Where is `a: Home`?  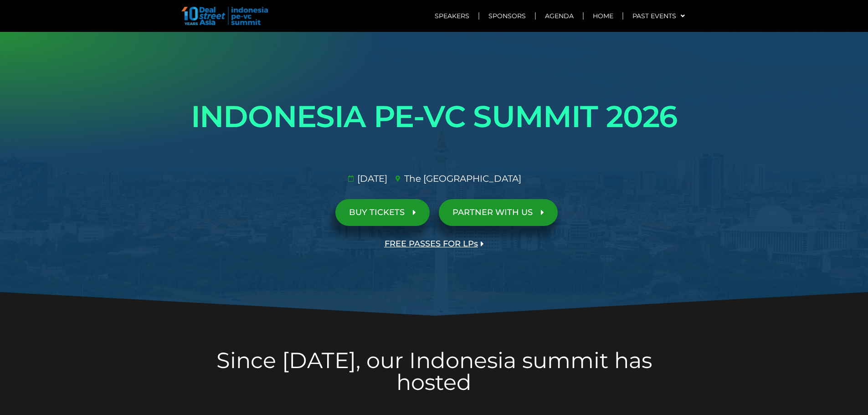
a: Home is located at coordinates (602, 16).